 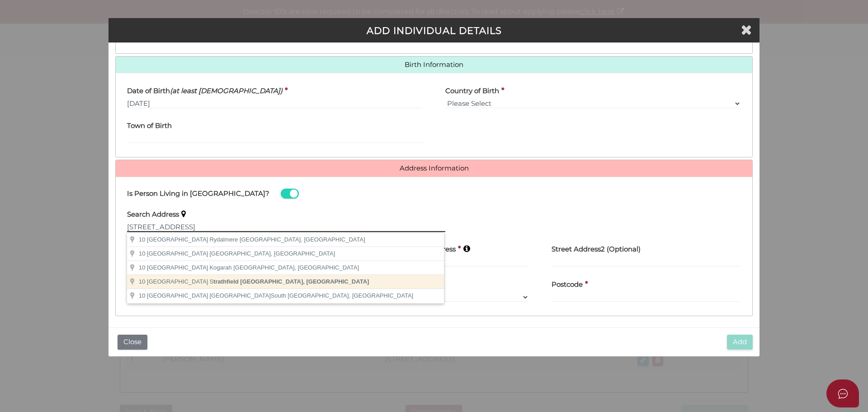 I want to click on button: Add, so click(x=739, y=342).